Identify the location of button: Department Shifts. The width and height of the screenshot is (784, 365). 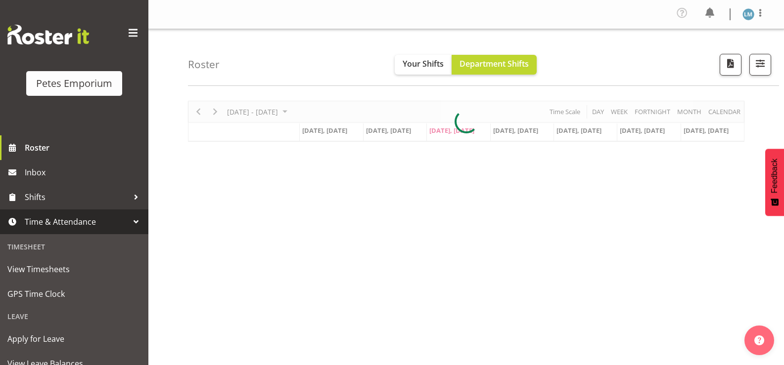
(494, 65).